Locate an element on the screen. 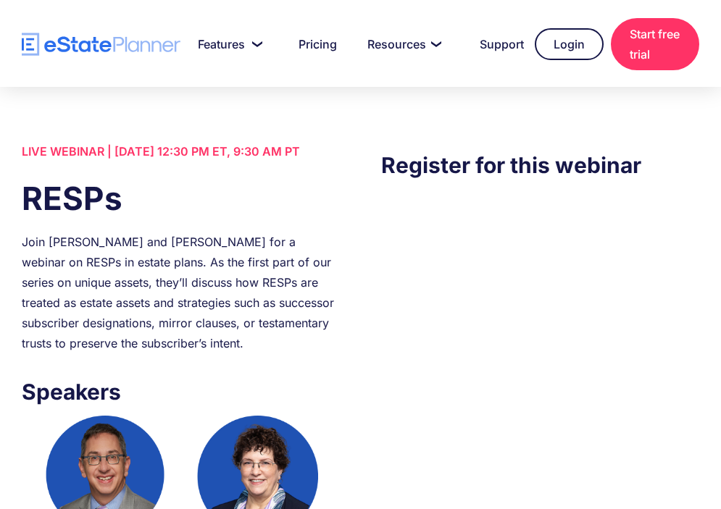 This screenshot has width=721, height=509. h1: RESPs is located at coordinates (180, 199).